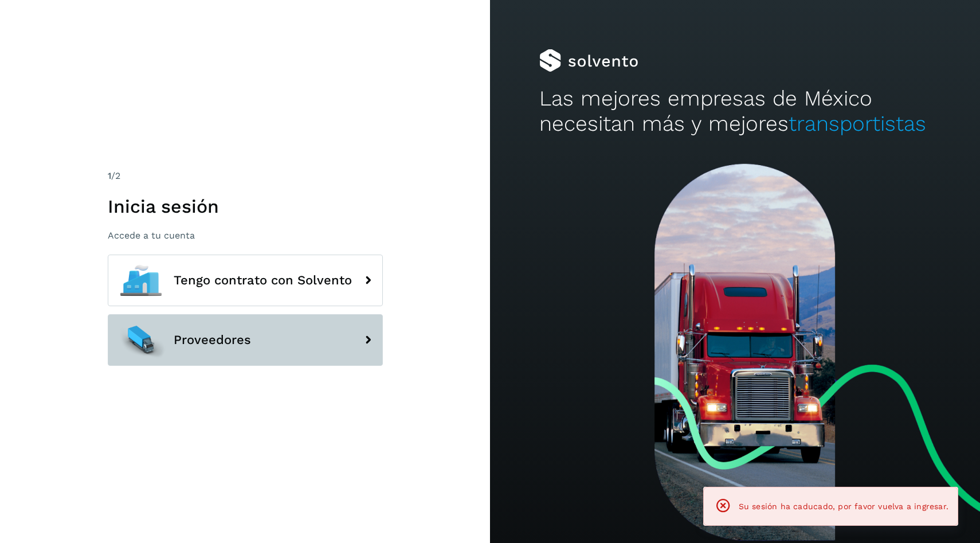 This screenshot has width=980, height=543. What do you see at coordinates (246, 176) in the screenshot?
I see `div: /2` at bounding box center [246, 176].